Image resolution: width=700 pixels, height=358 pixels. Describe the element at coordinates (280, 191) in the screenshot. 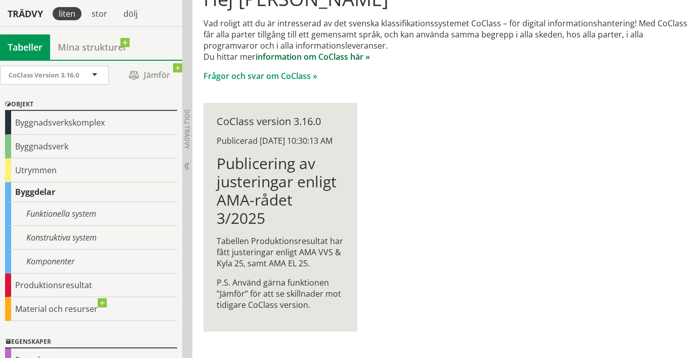

I see `h1: Publicering av justeringar enligt AMA-rådet 3/2025` at that location.